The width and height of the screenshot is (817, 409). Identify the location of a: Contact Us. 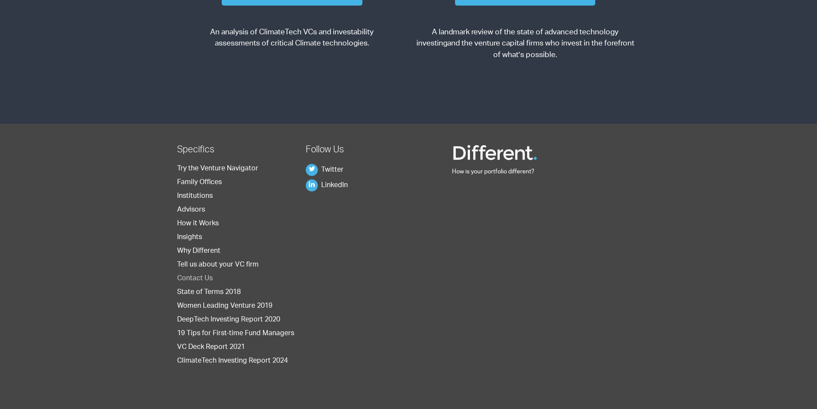
(195, 279).